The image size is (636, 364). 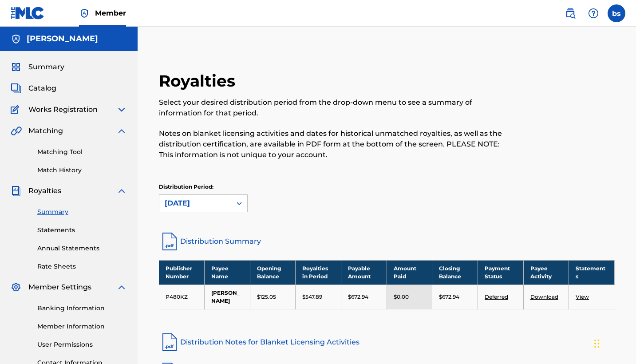 What do you see at coordinates (597, 343) in the screenshot?
I see `div: Drag` at bounding box center [597, 343].